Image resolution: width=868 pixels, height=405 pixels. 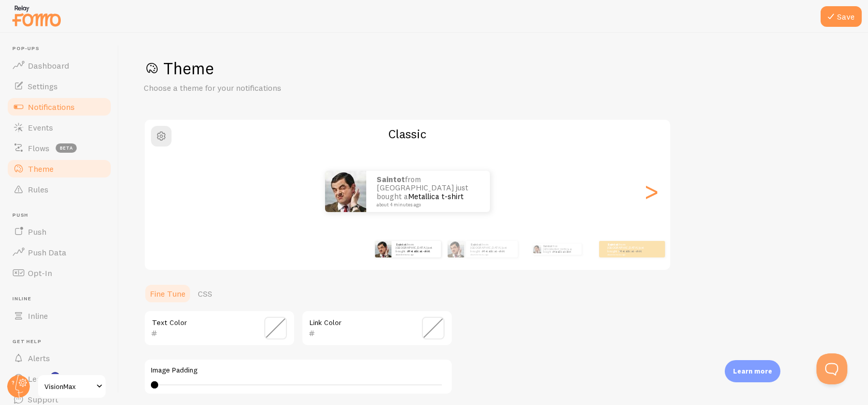 I want to click on span: Support, so click(x=43, y=399).